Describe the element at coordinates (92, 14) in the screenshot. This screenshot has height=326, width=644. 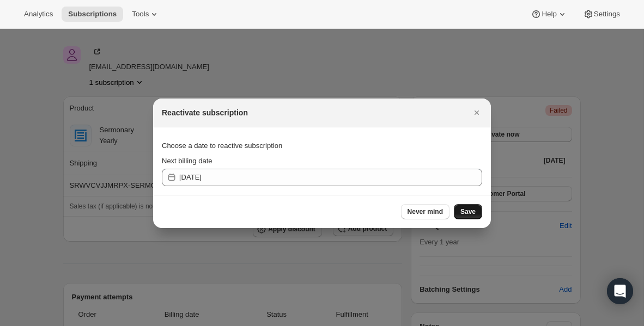
I see `span: Subscriptions` at that location.